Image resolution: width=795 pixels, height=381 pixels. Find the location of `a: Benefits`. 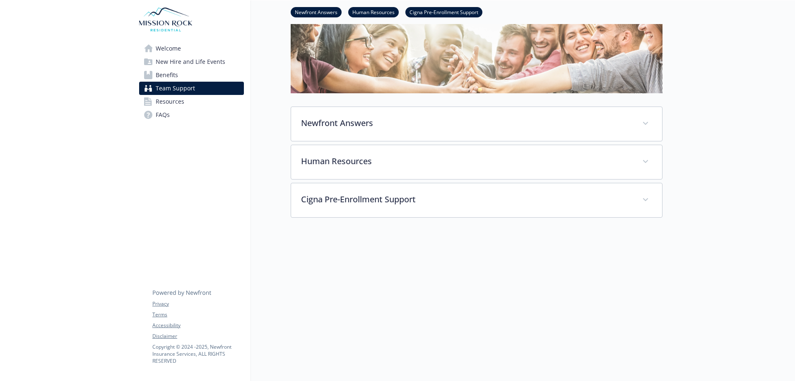

a: Benefits is located at coordinates (191, 75).